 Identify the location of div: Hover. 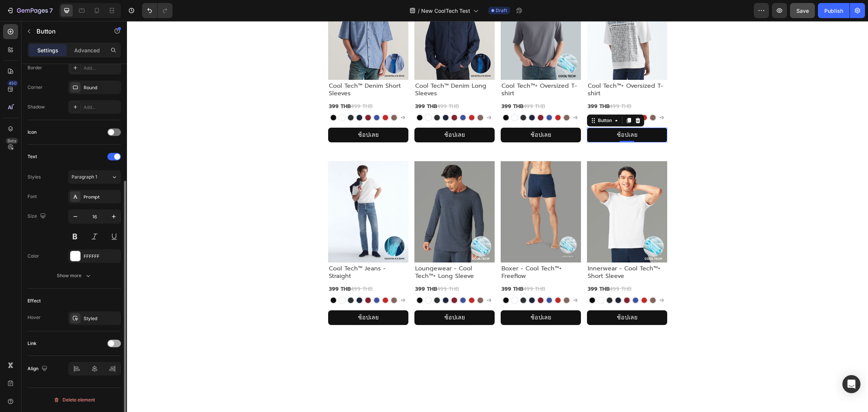
(33, 318).